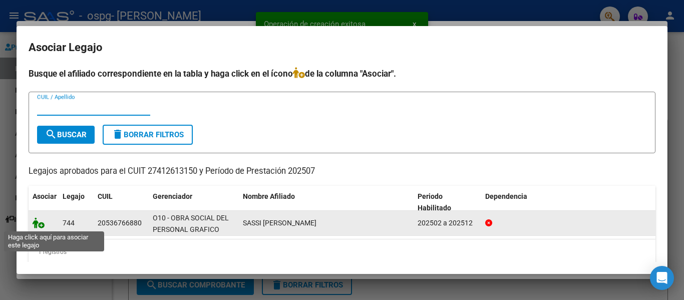 This screenshot has height=300, width=684. I want to click on datatable-header-cell: Nombre Afiliado, so click(326, 202).